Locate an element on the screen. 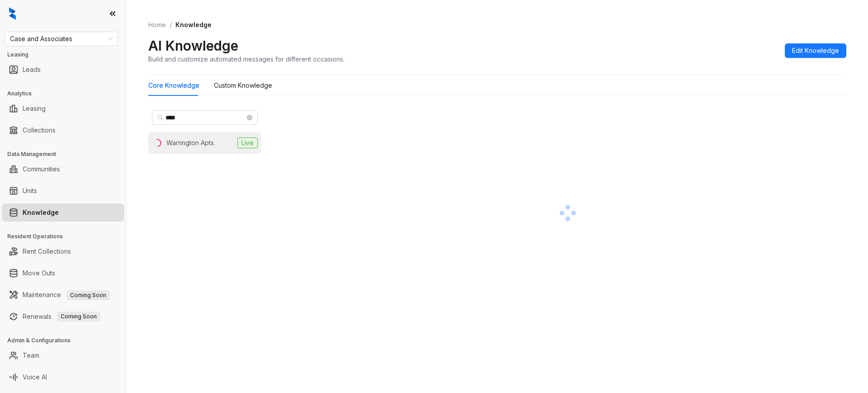 The image size is (868, 393). a: Leads is located at coordinates (32, 70).